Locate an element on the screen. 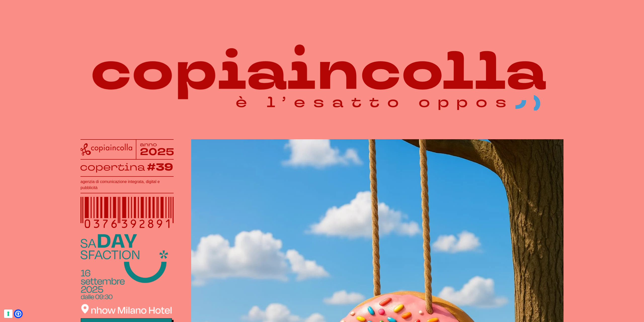 The height and width of the screenshot is (322, 644). button: Le tue preferenze relative al consenso per le tecnologie di tracciamento is located at coordinates (8, 313).